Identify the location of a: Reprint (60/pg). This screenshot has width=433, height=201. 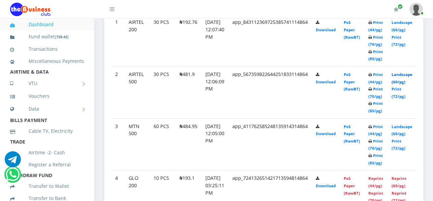
(399, 182).